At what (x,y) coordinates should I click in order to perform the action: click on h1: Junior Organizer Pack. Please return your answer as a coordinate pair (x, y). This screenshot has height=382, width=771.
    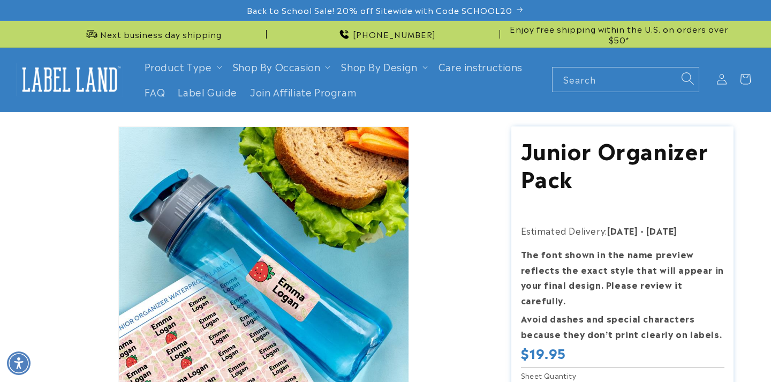
    Looking at the image, I should click on (622, 163).